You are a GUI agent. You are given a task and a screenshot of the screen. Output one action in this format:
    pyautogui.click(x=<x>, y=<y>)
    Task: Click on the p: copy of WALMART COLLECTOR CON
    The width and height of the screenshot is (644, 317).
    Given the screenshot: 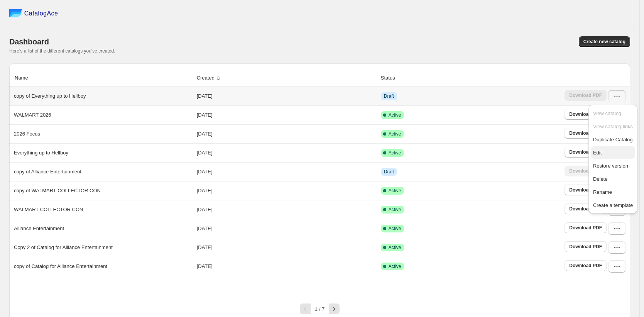 What is the action you would take?
    pyautogui.click(x=57, y=191)
    